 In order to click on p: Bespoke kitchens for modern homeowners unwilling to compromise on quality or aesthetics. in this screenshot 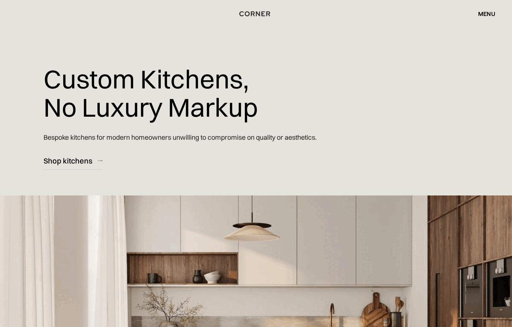, I will do `click(180, 137)`.